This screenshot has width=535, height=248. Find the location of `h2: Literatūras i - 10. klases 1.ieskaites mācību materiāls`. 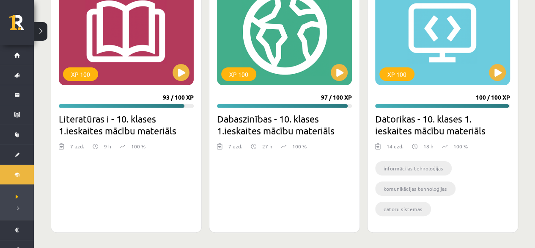

h2: Literatūras i - 10. klases 1.ieskaites mācību materiāls is located at coordinates (126, 124).